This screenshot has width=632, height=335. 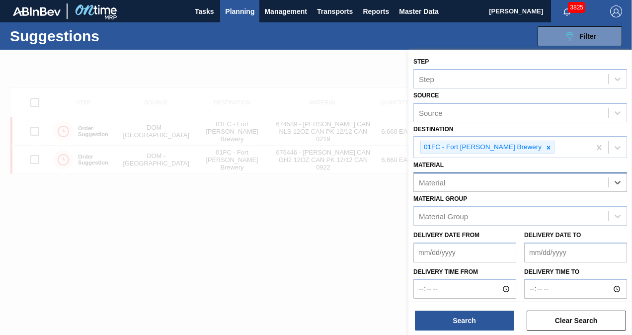 I want to click on span: 3825, so click(x=576, y=7).